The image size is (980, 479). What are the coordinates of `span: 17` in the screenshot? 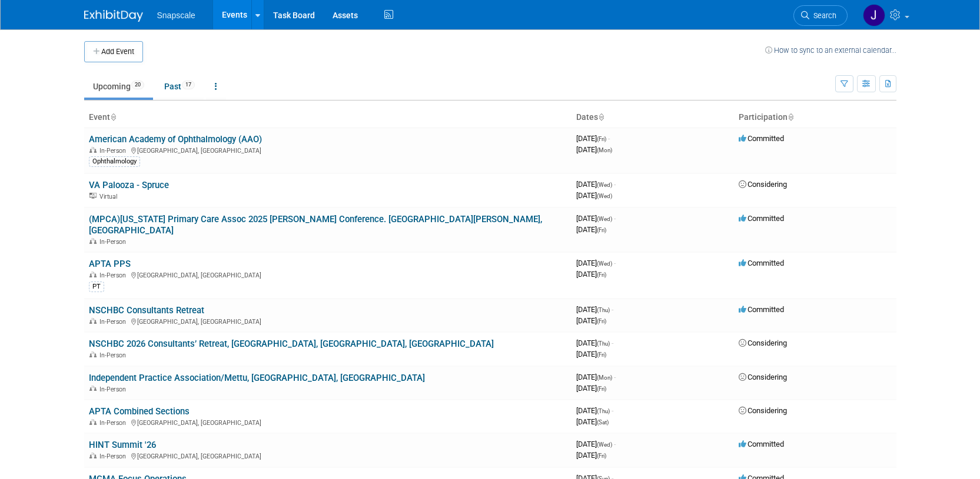 It's located at (188, 85).